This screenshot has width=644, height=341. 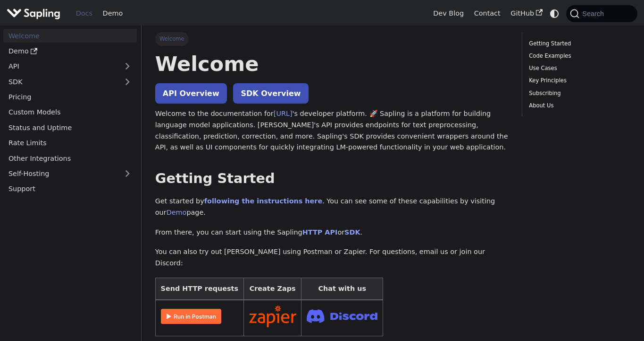 What do you see at coordinates (199, 288) in the screenshot?
I see `th: Send HTTP requests` at bounding box center [199, 288].